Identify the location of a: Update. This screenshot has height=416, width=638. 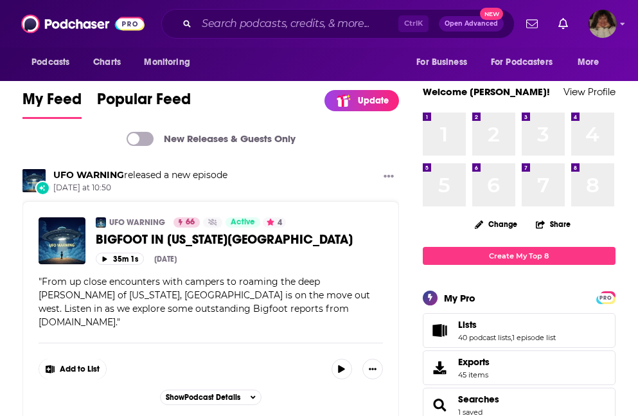
(362, 100).